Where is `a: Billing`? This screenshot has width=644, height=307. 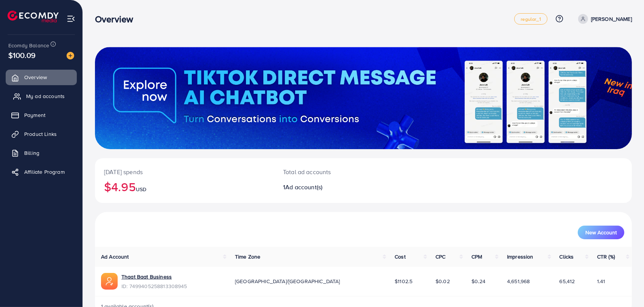
a: Billing is located at coordinates (41, 153).